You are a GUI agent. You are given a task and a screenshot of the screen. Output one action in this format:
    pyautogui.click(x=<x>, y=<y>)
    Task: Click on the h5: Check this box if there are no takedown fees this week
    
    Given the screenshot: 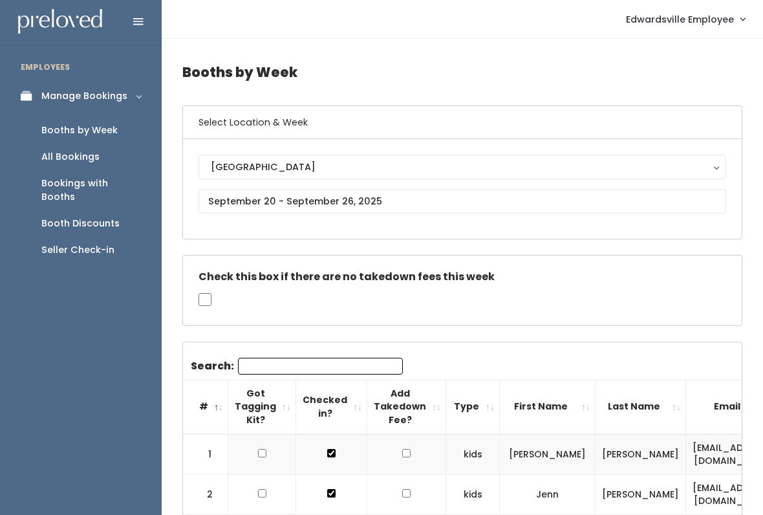 What is the action you would take?
    pyautogui.click(x=462, y=277)
    